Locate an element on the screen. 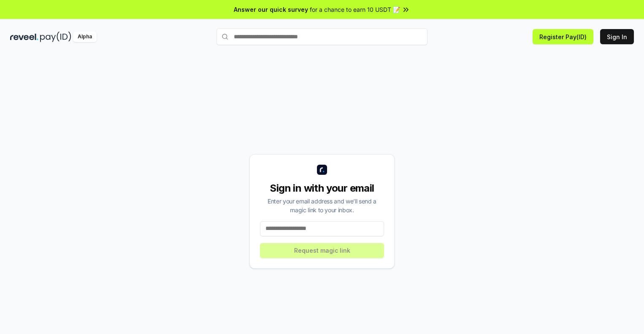  img: reveel_dark is located at coordinates (24, 37).